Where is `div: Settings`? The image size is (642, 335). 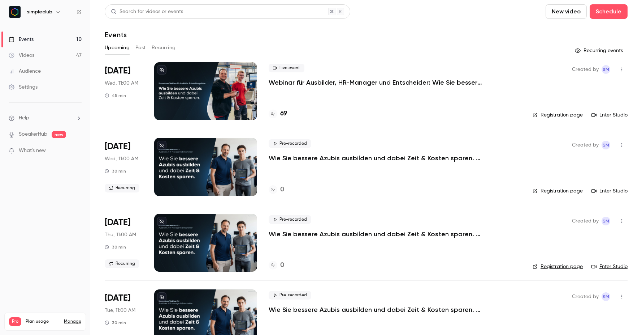 div: Settings is located at coordinates (23, 87).